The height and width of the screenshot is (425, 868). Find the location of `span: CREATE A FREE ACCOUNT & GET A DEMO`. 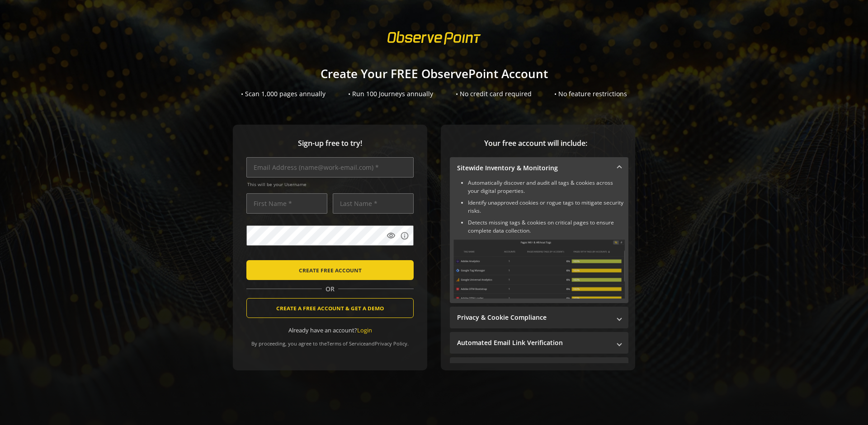

span: CREATE A FREE ACCOUNT & GET A DEMO is located at coordinates (330, 308).